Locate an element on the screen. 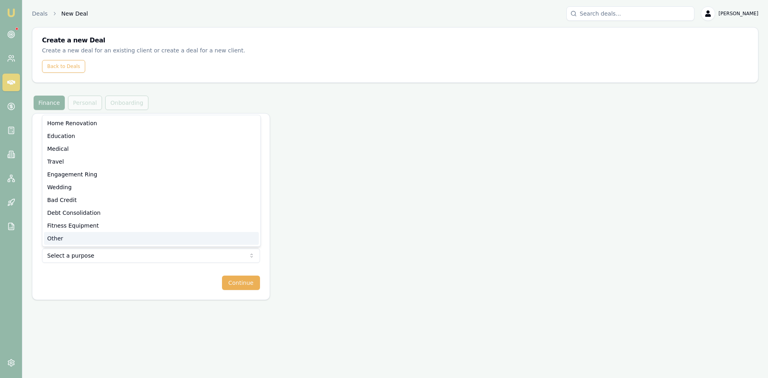 The image size is (768, 378). span: Education is located at coordinates (61, 136).